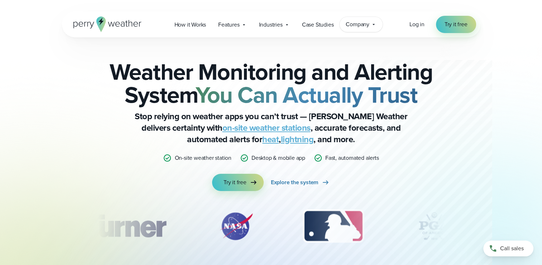 The width and height of the screenshot is (542, 265). What do you see at coordinates (203, 158) in the screenshot?
I see `p: On-site weather station` at bounding box center [203, 158].